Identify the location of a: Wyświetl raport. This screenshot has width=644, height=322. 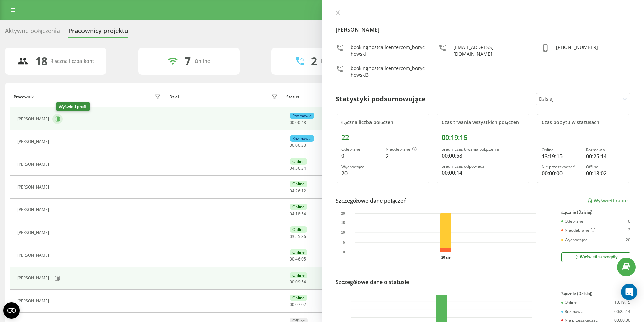
(608, 201).